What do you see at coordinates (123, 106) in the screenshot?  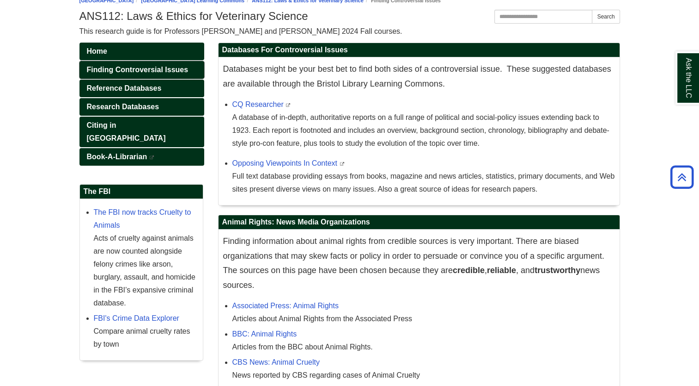 I see `span: Research Databases` at bounding box center [123, 106].